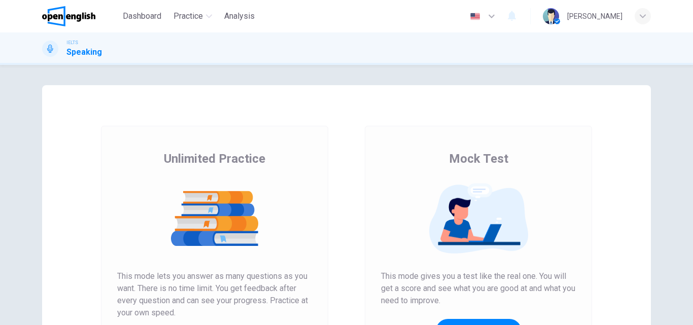 The height and width of the screenshot is (325, 693). Describe the element at coordinates (142, 16) in the screenshot. I see `button: Dashboard` at that location.